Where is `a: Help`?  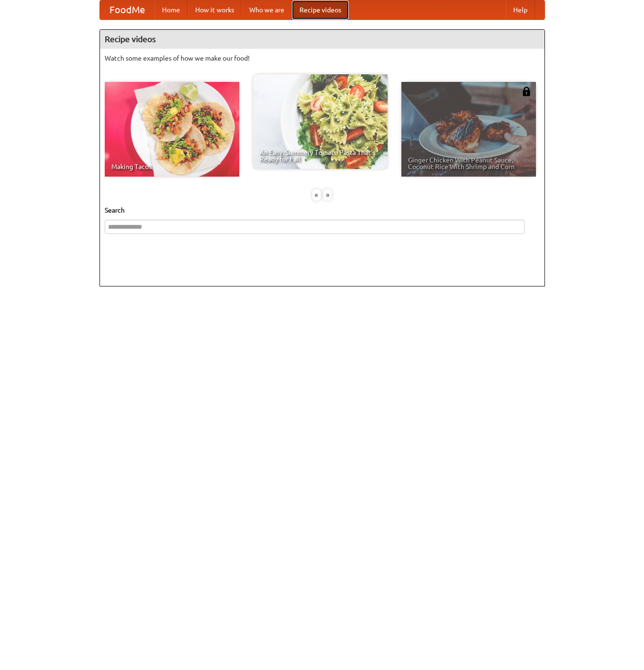
a: Help is located at coordinates (521, 10).